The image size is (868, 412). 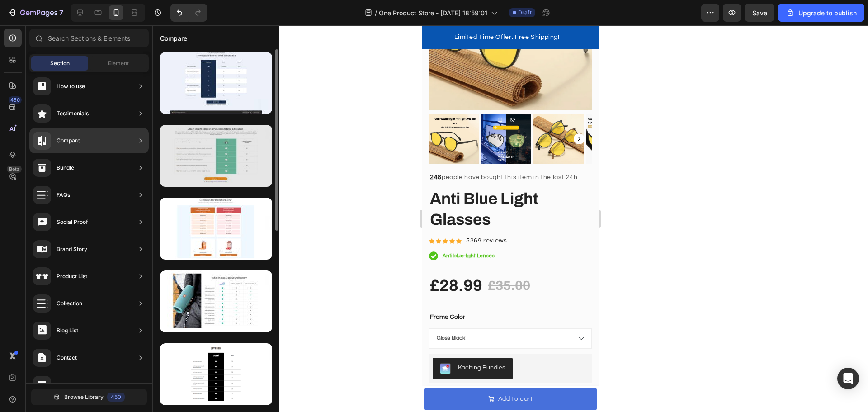 I want to click on div: Undo/Redo, so click(x=189, y=12).